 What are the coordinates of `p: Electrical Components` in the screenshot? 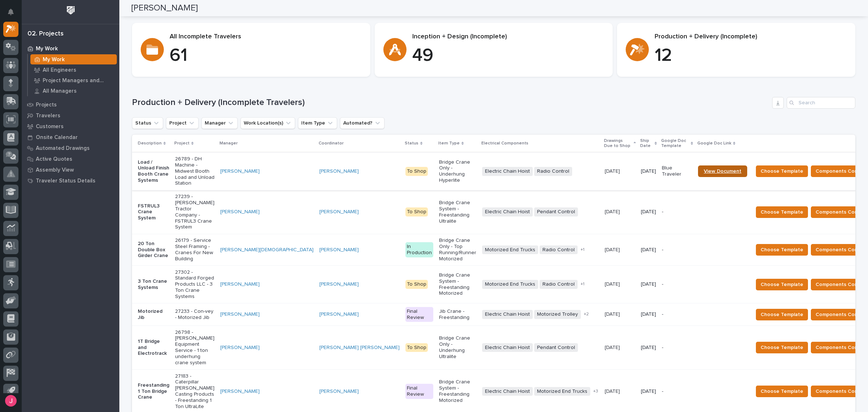 It's located at (505, 143).